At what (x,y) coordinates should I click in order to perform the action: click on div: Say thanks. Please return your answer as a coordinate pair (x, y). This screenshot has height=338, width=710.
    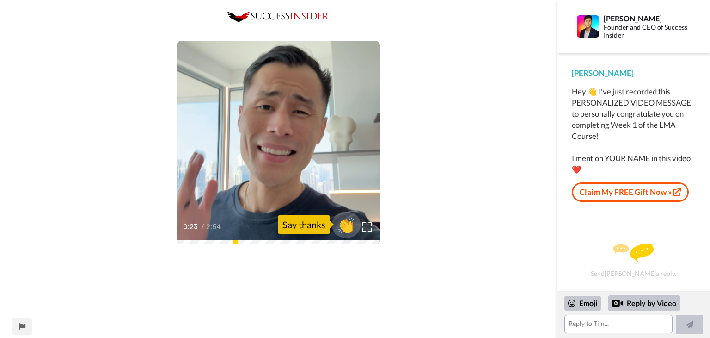
    Looking at the image, I should click on (304, 224).